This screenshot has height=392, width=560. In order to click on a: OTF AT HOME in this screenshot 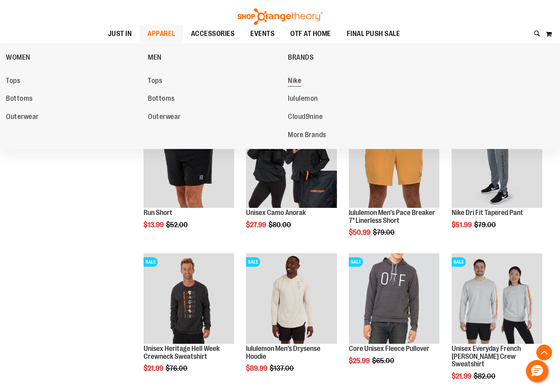, I will do `click(310, 34)`.